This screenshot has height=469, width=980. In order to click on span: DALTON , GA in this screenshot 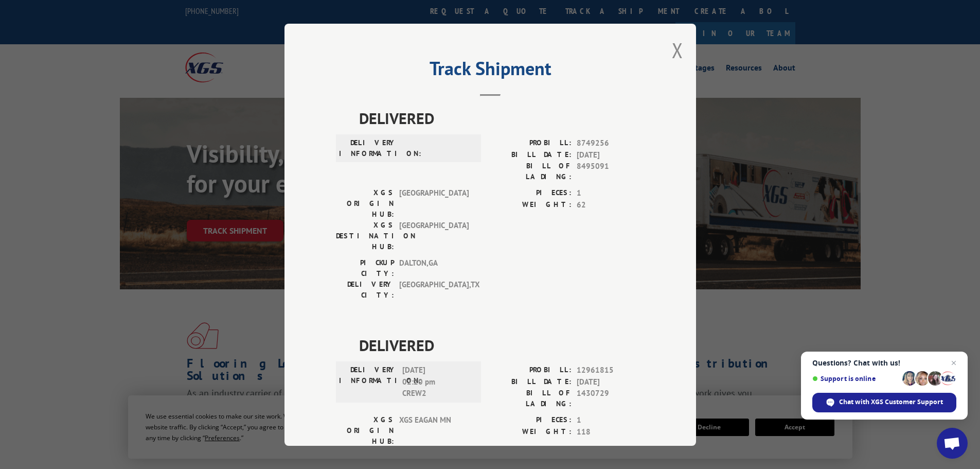, I will do `click(434, 268)`.